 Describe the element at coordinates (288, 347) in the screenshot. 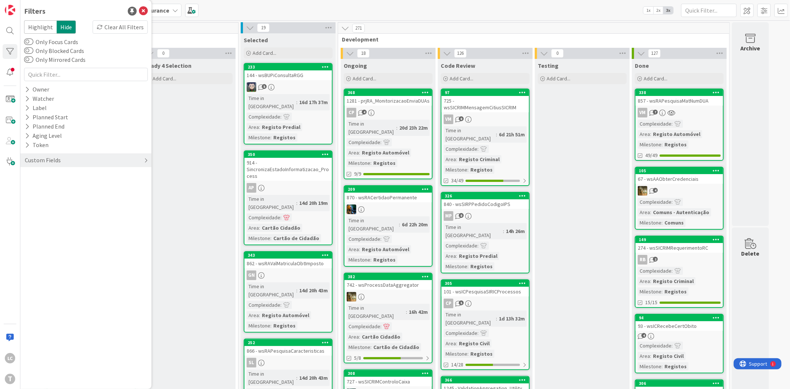

I see `div: 252866 - wsRAPesquisaCaracteristicas` at that location.